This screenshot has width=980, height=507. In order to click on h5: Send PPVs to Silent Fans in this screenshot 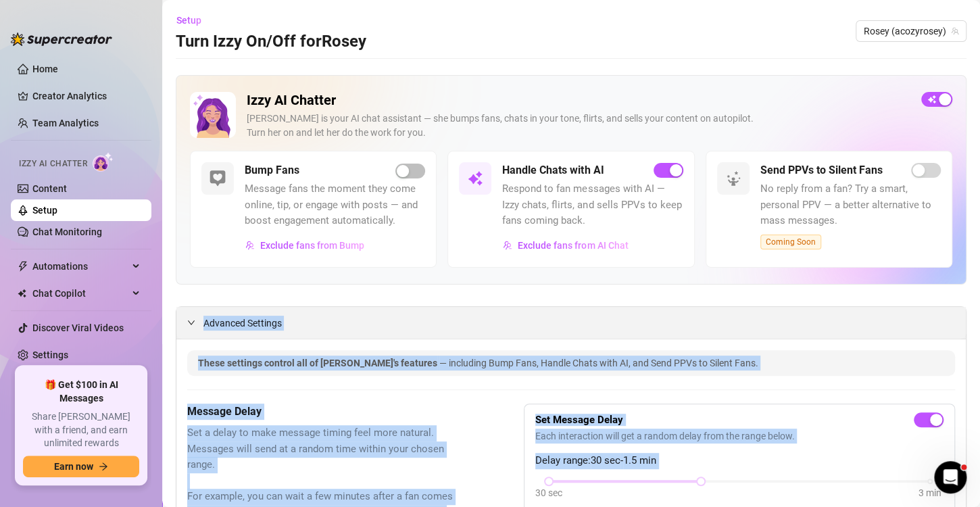, I will do `click(821, 170)`.